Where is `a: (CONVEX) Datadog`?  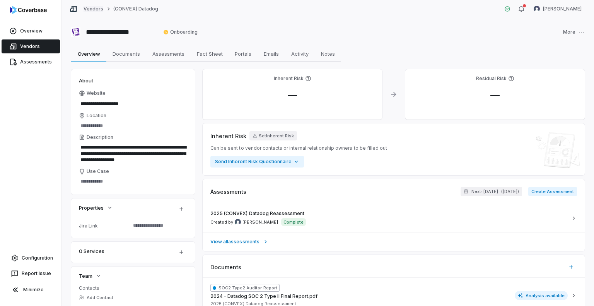 a: (CONVEX) Datadog is located at coordinates (136, 9).